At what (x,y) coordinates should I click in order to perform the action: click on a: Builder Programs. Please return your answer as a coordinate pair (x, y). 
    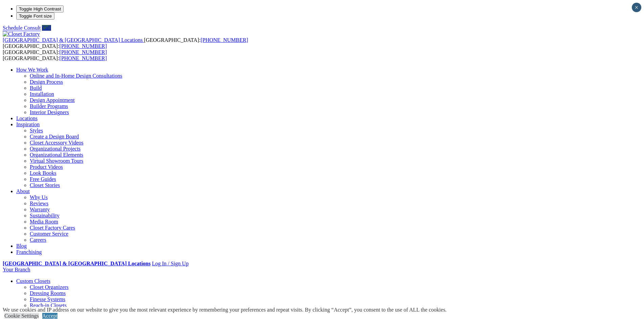
    Looking at the image, I should click on (49, 106).